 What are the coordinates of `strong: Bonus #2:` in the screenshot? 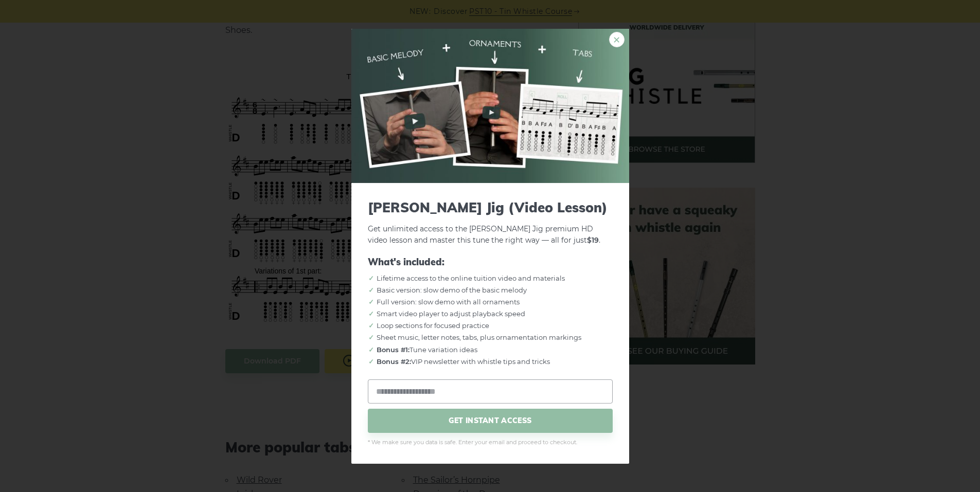 It's located at (394, 362).